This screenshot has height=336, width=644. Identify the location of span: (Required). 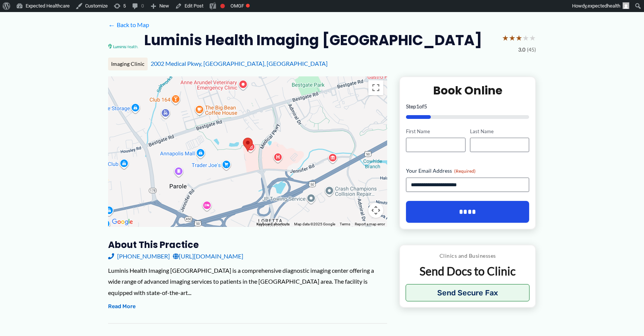
(465, 171).